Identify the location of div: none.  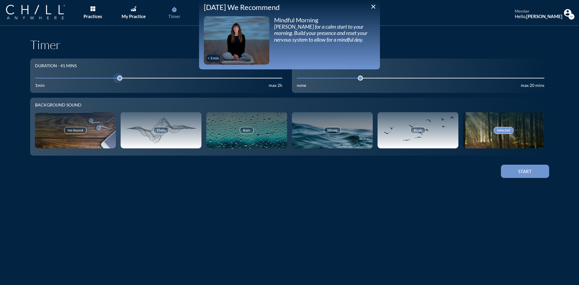
(301, 85).